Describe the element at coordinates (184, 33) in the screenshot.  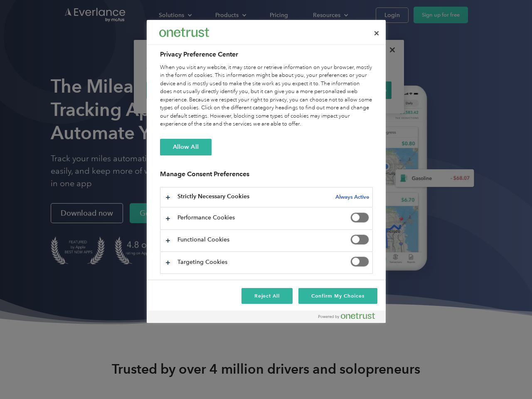
I see `div: Everlance` at that location.